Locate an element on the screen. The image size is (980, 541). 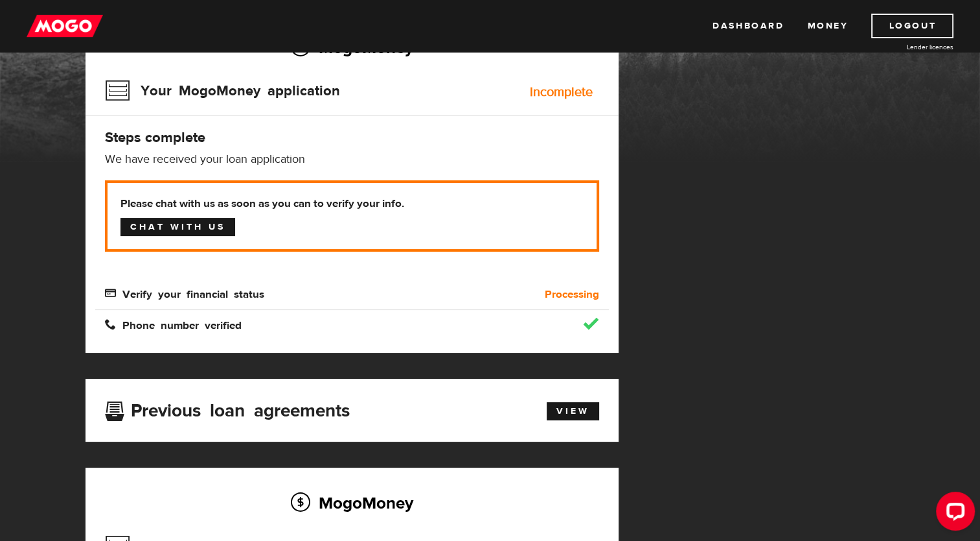
button: Open LiveChat chat widget is located at coordinates (30, 24).